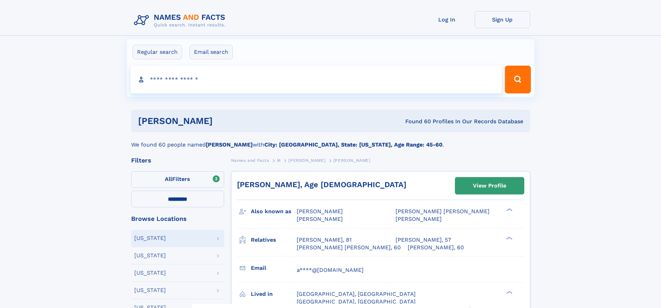  Describe the element at coordinates (447, 19) in the screenshot. I see `a: Log In` at that location.